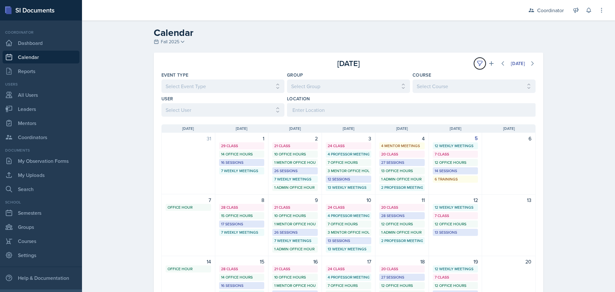  Describe the element at coordinates (242, 224) in the screenshot. I see `div: 17 Sessions` at that location.